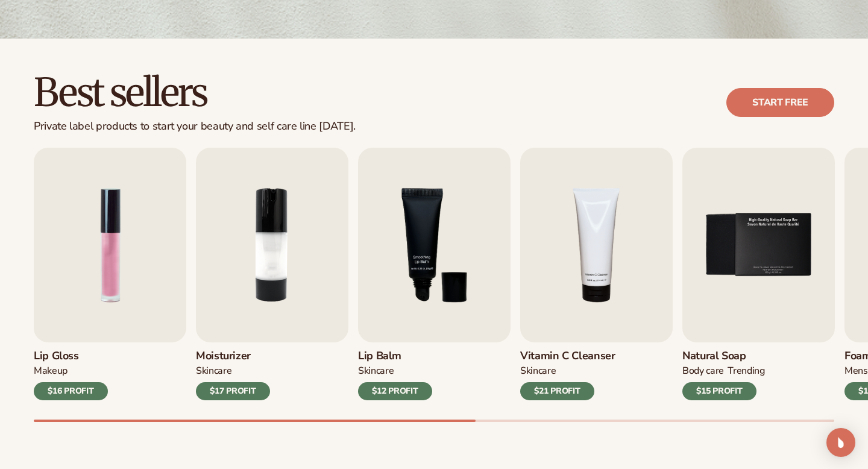  I want to click on div: TRENDING, so click(745, 371).